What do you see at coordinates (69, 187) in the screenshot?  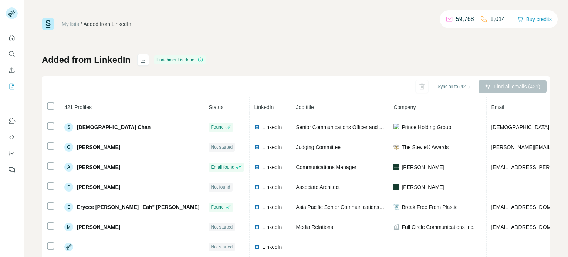 I see `div: P` at bounding box center [69, 187].